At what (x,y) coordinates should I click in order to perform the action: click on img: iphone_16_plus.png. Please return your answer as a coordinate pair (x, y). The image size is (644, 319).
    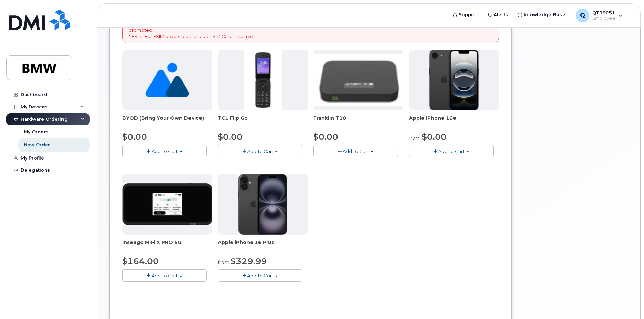
    Looking at the image, I should click on (263, 204).